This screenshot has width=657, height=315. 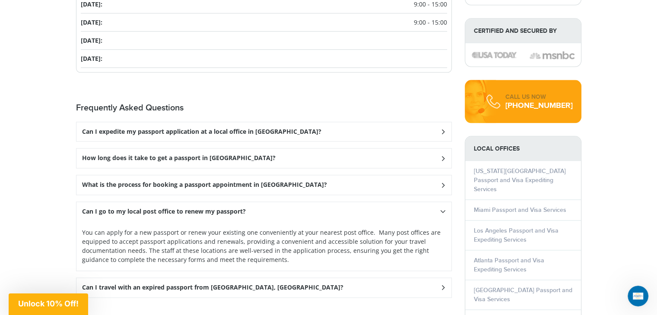 What do you see at coordinates (516, 235) in the screenshot?
I see `a: Los Angeles Passport and Visa Expediting Services` at bounding box center [516, 235].